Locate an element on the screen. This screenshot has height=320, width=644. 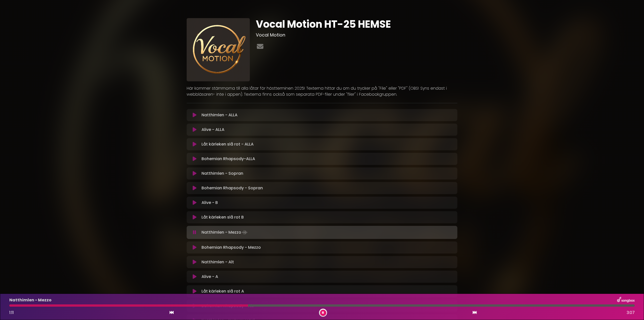
span: 3:07 is located at coordinates (631, 313).